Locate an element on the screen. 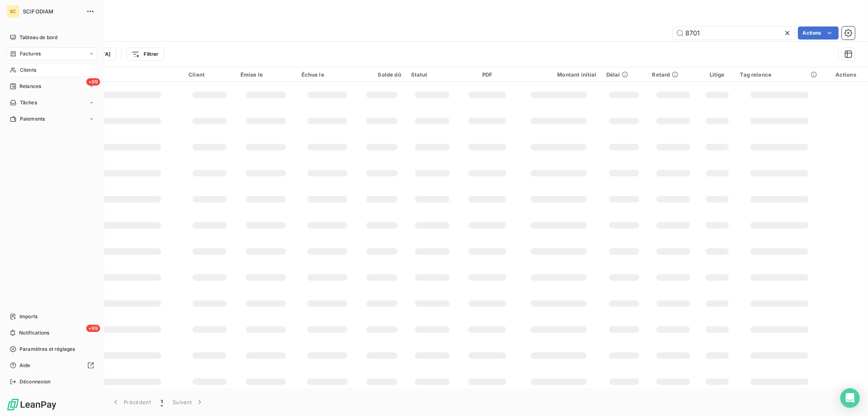 The image size is (868, 416). span: Imports is located at coordinates (29, 316).